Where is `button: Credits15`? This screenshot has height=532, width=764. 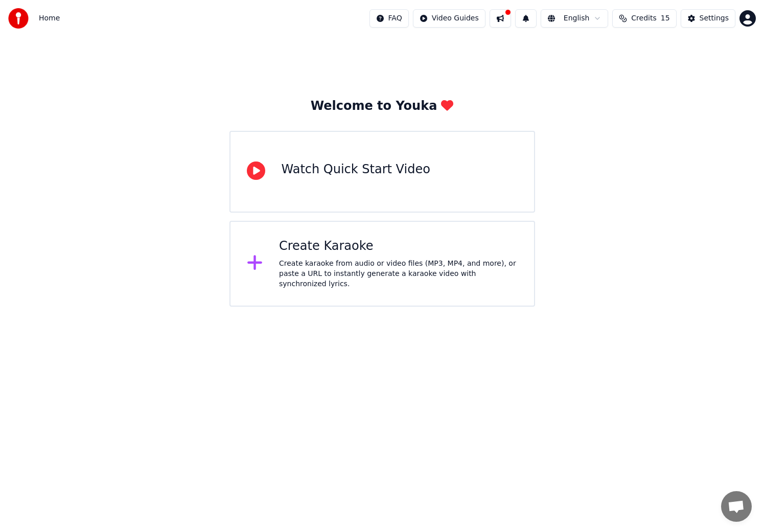 button: Credits15 is located at coordinates (644, 19).